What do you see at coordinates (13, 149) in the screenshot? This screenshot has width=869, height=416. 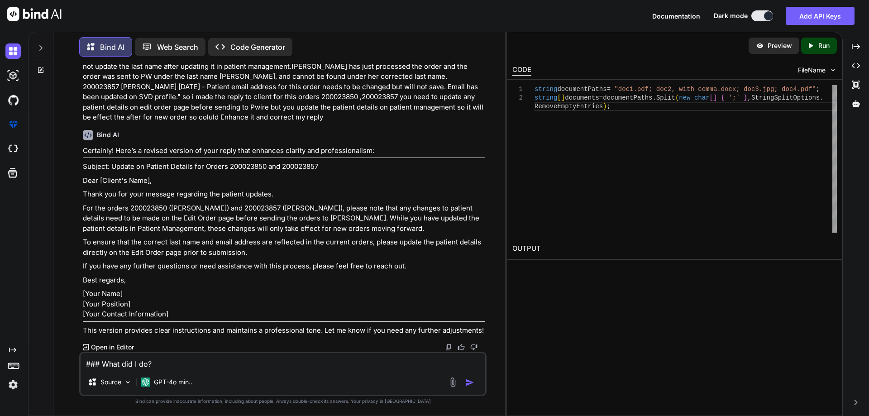 I see `img: cloudideIcon` at bounding box center [13, 149].